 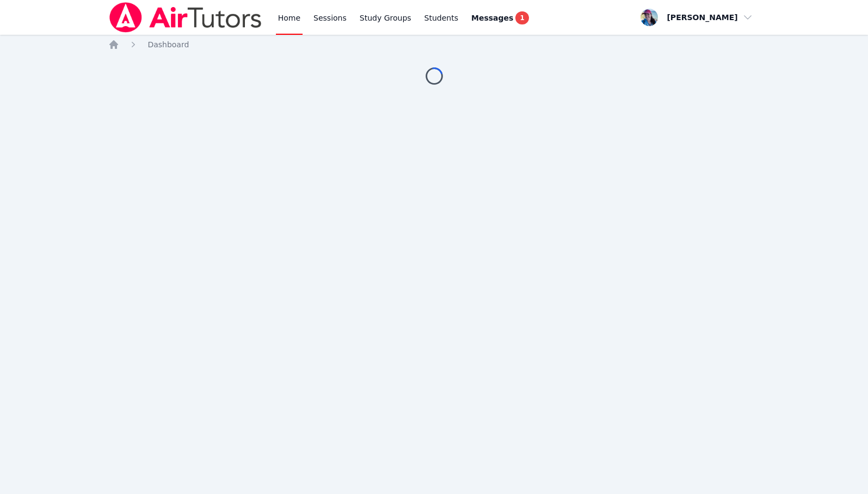 I want to click on a: Dashboard, so click(x=168, y=45).